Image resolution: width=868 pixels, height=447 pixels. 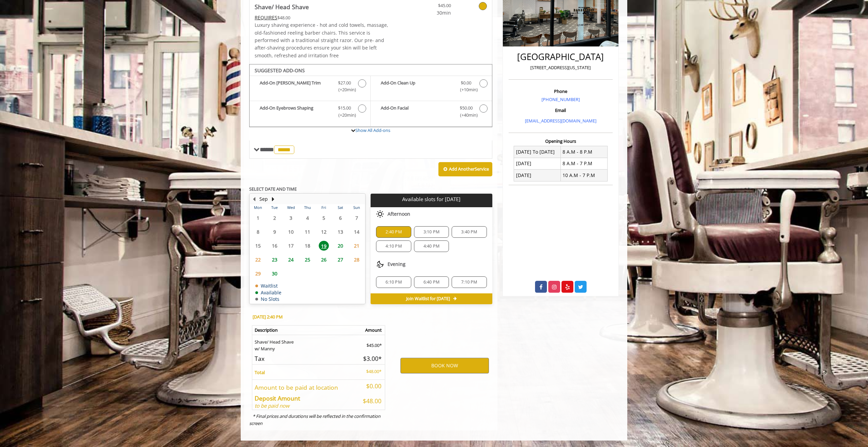 What do you see at coordinates (266, 330) in the screenshot?
I see `b: Description` at bounding box center [266, 330].